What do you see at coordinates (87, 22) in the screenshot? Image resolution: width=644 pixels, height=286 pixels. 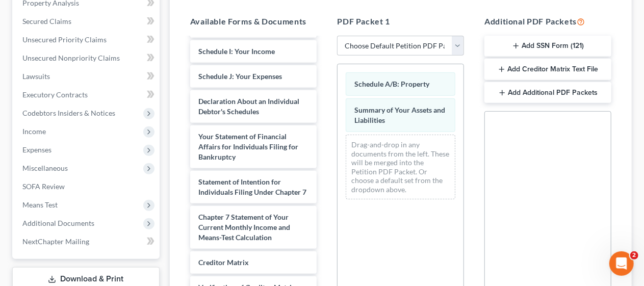 I see `a: Secured Claims` at bounding box center [87, 22].